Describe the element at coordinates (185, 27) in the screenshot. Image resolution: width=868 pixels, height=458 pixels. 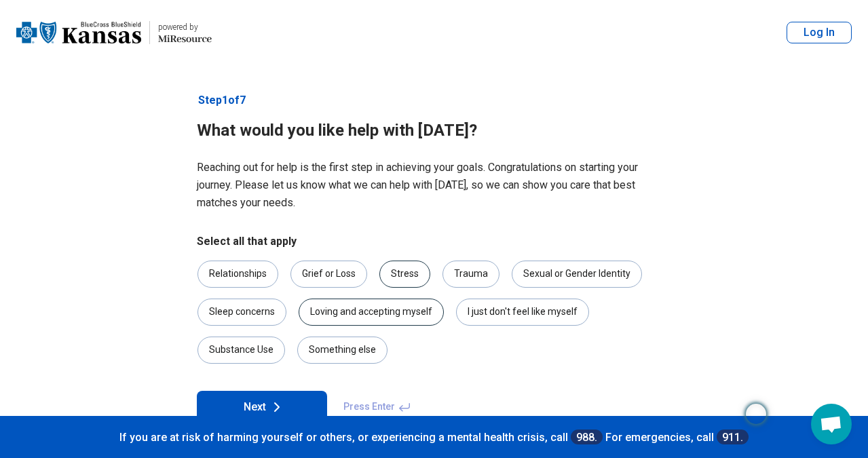
I see `div: powered by` at that location.